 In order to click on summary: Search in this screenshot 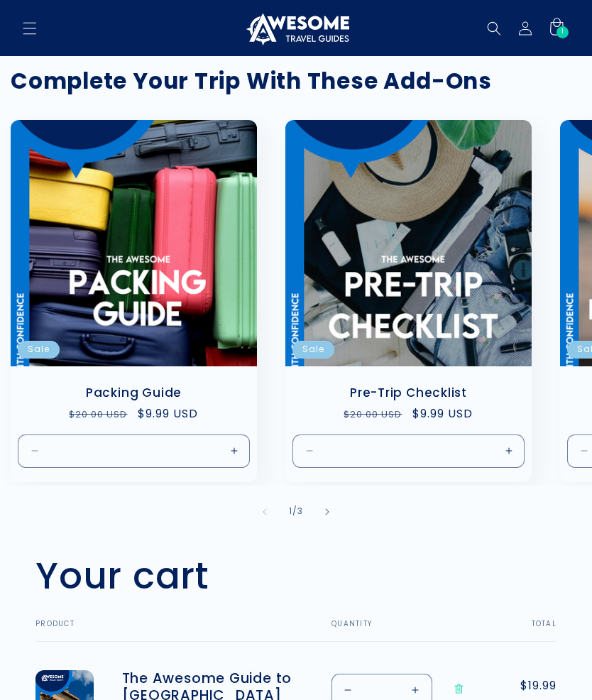, I will do `click(494, 29)`.